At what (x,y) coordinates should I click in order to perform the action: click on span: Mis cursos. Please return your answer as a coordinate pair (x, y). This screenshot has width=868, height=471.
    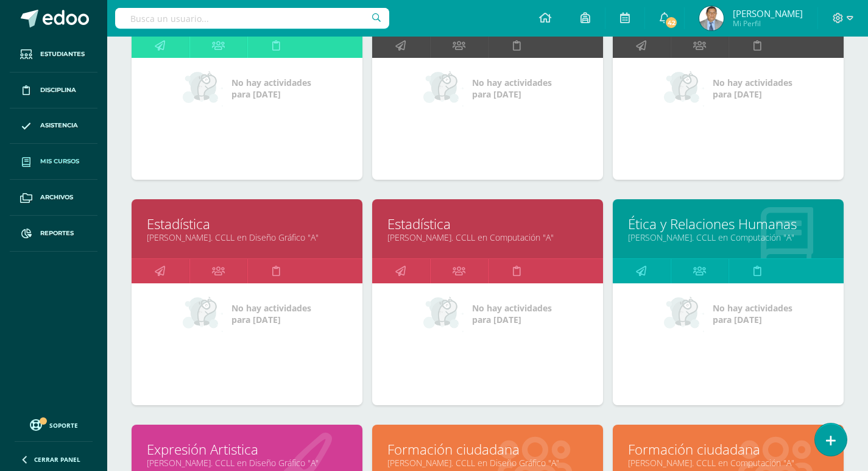
    Looking at the image, I should click on (60, 161).